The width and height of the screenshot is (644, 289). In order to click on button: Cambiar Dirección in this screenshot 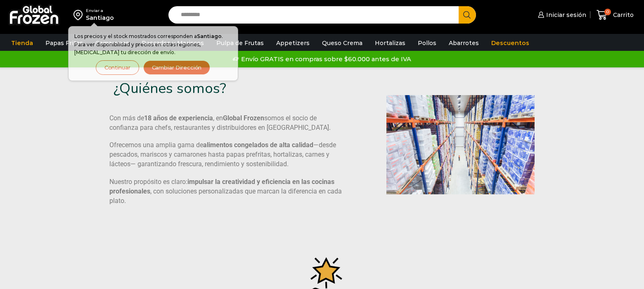, I will do `click(177, 67)`.